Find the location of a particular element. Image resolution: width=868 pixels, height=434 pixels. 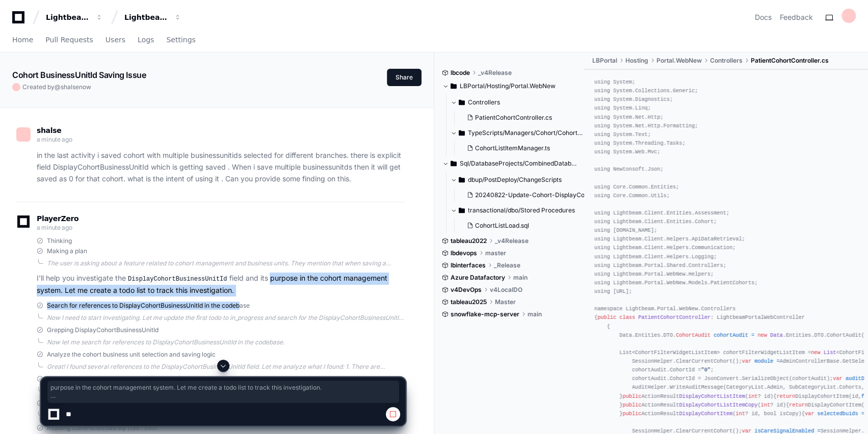

span: class is located at coordinates (627, 317).